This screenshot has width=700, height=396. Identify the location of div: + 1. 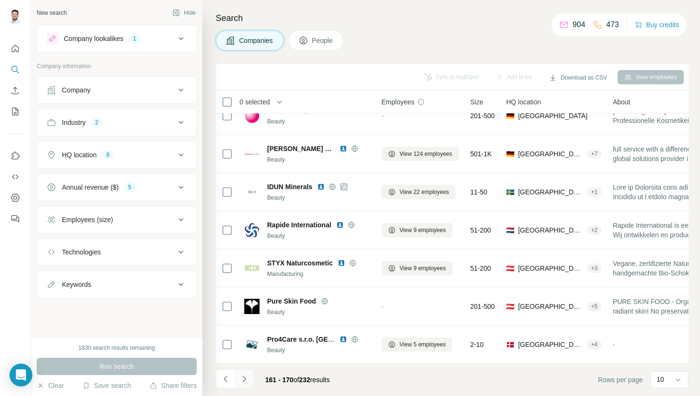
(594, 192).